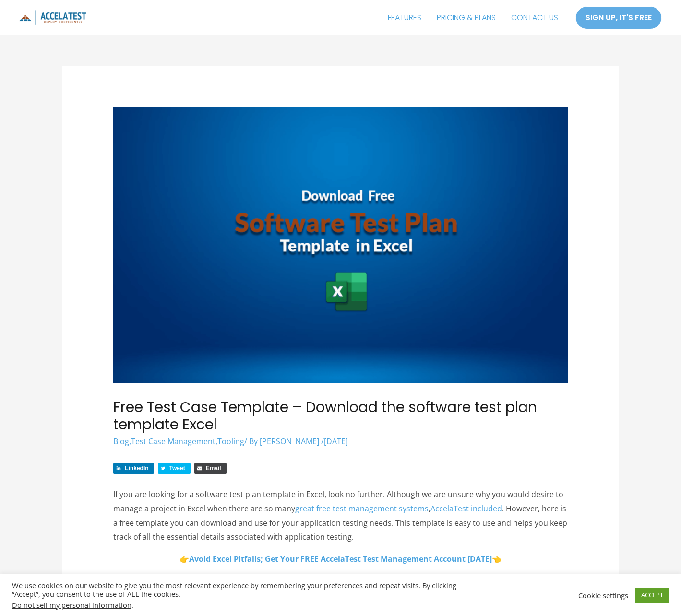  What do you see at coordinates (466, 18) in the screenshot?
I see `a: PRICING & PLANS` at bounding box center [466, 18].